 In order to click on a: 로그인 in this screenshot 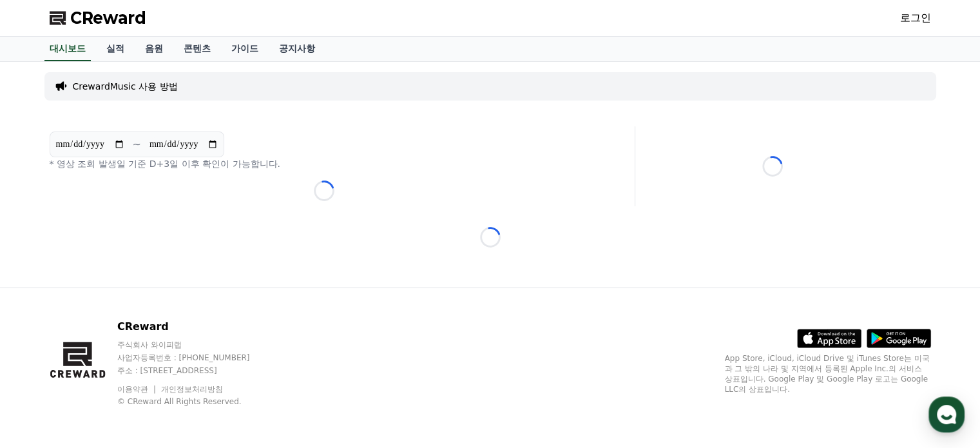, I will do `click(916, 18)`.